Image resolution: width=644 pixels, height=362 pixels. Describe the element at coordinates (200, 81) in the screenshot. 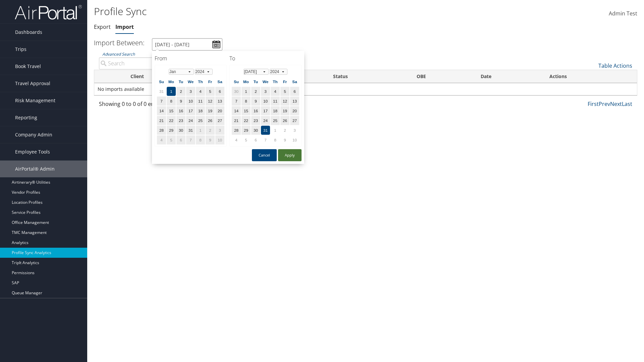

I see `th: Th` at that location.